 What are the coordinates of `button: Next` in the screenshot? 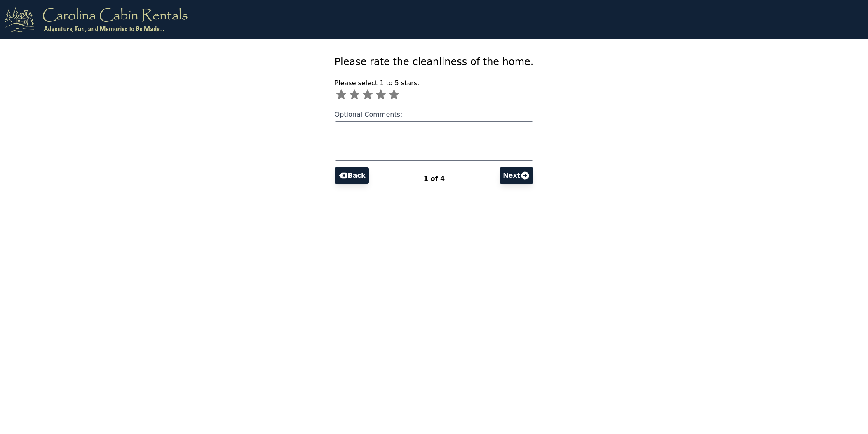 It's located at (517, 175).